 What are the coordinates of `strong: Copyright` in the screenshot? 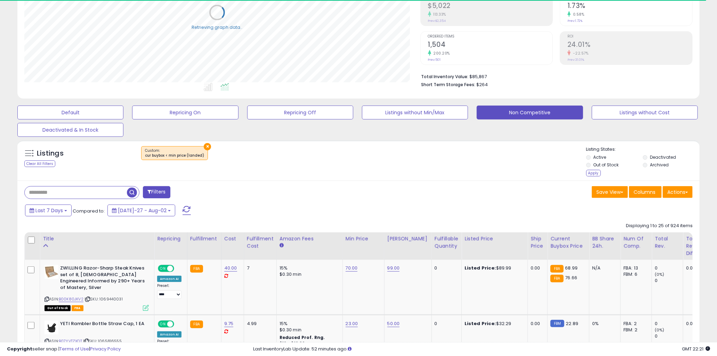 It's located at (19, 349).